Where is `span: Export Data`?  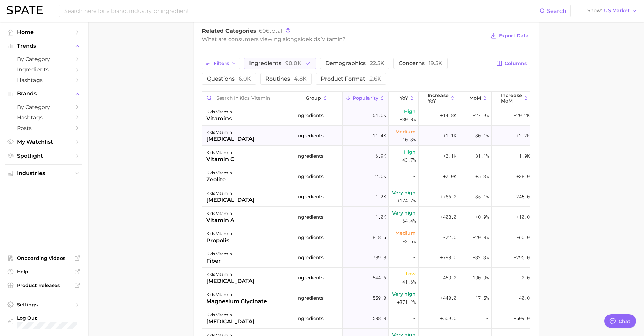
span: Export Data is located at coordinates (514, 36).